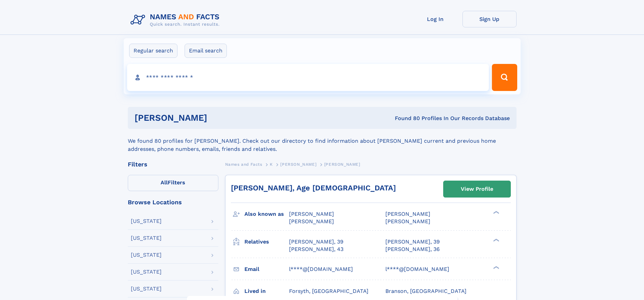 Image resolution: width=644 pixels, height=300 pixels. What do you see at coordinates (267, 214) in the screenshot?
I see `h3: Also known as` at bounding box center [267, 214].